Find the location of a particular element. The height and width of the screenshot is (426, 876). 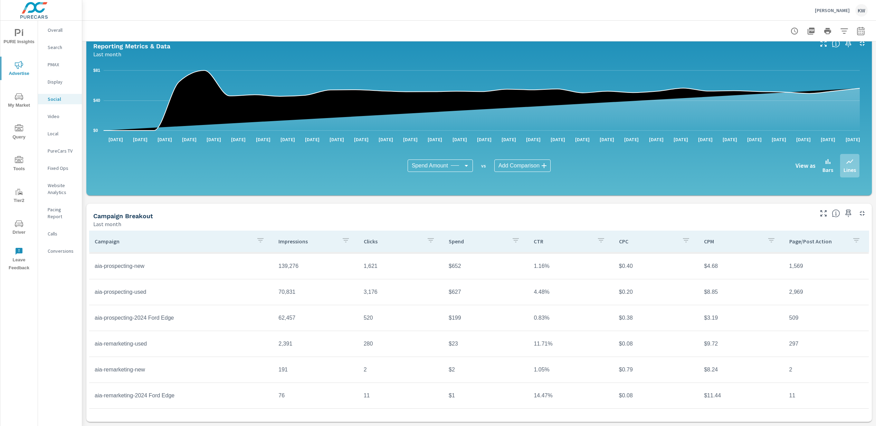

td: 11 is located at coordinates (401, 396).